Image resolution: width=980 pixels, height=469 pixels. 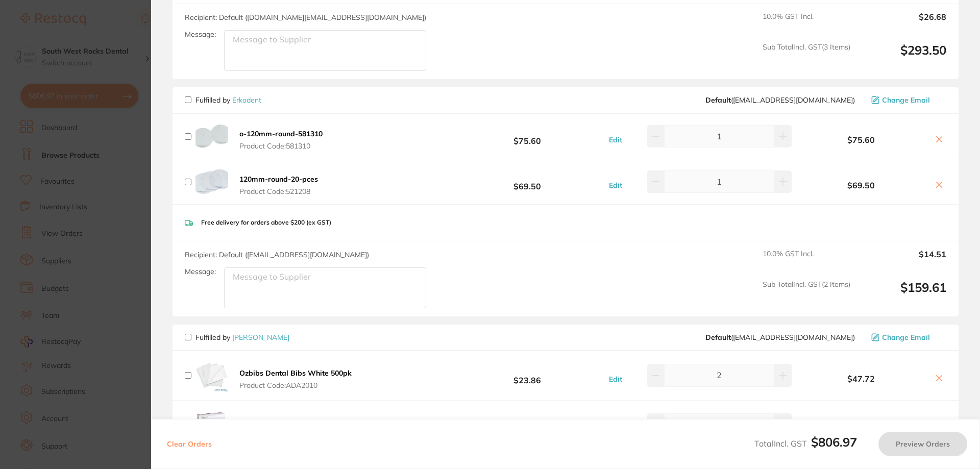 What do you see at coordinates (279, 185) in the screenshot?
I see `button: 120mm-round-20-pces Product Code:521208` at bounding box center [279, 185].